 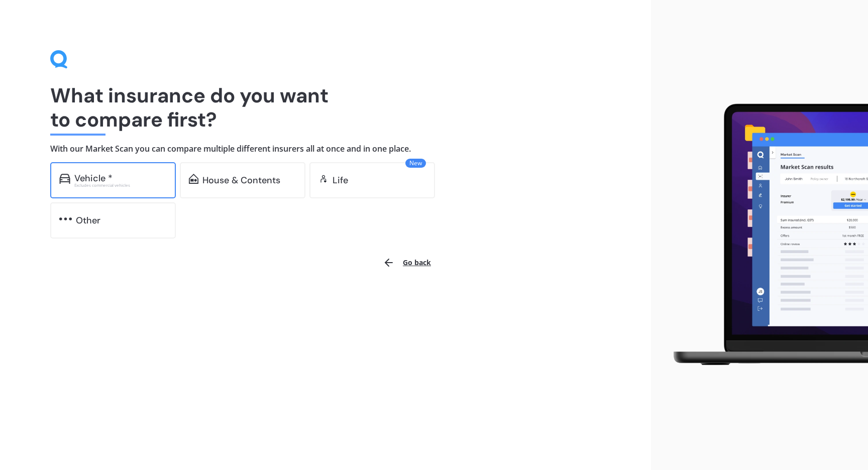 I want to click on img: car.f15378c7a67c060ca3f3.svg, so click(x=65, y=179).